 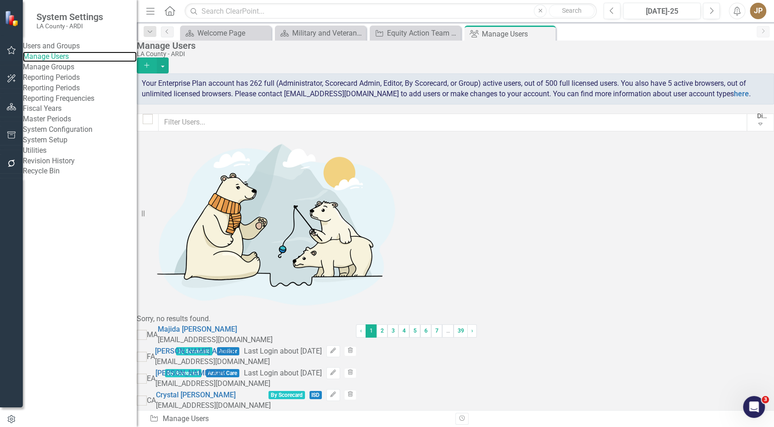 What do you see at coordinates (391, 11) in the screenshot?
I see `input: Search ClearPoint...` at bounding box center [391, 11].